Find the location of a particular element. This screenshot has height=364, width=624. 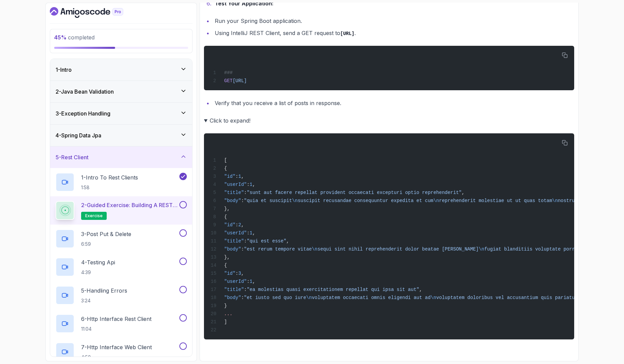

span: 45 % is located at coordinates (60, 37).